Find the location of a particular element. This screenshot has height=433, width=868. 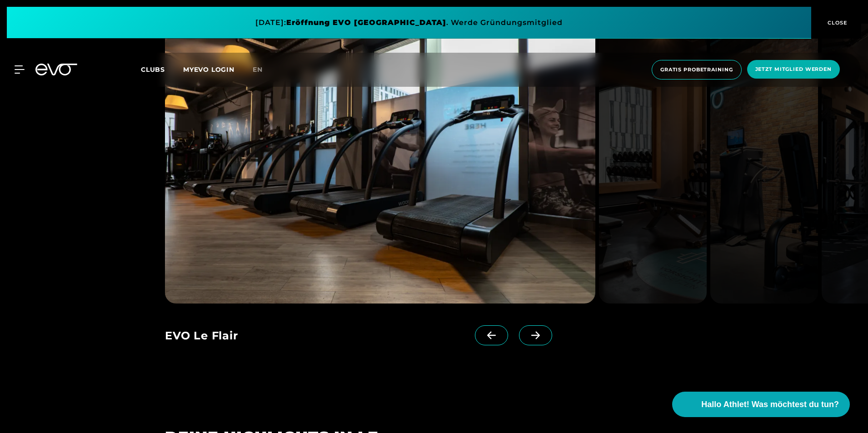

span: Jetzt Mitglied werden is located at coordinates (793, 69).